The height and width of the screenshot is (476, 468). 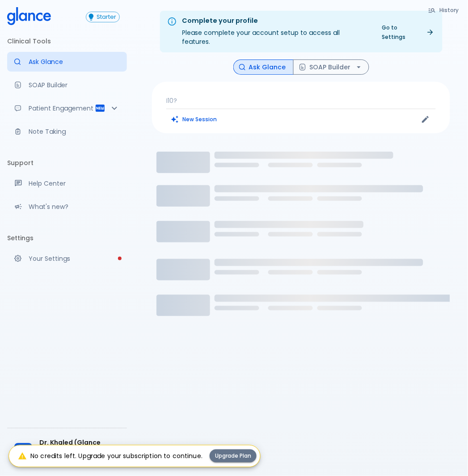 What do you see at coordinates (67, 258) in the screenshot?
I see `a: Please complete account setup` at bounding box center [67, 258].